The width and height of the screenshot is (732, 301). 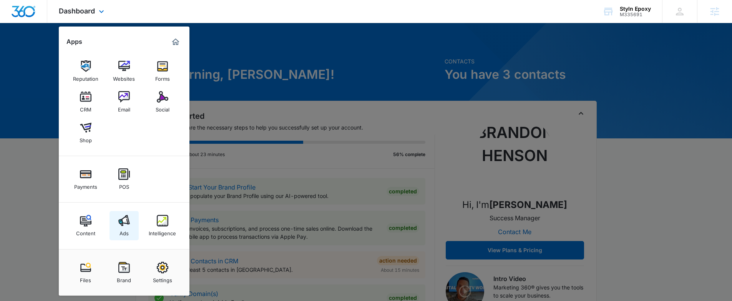 What do you see at coordinates (30, 15) in the screenshot?
I see `div: v 4.0.25` at bounding box center [30, 15].